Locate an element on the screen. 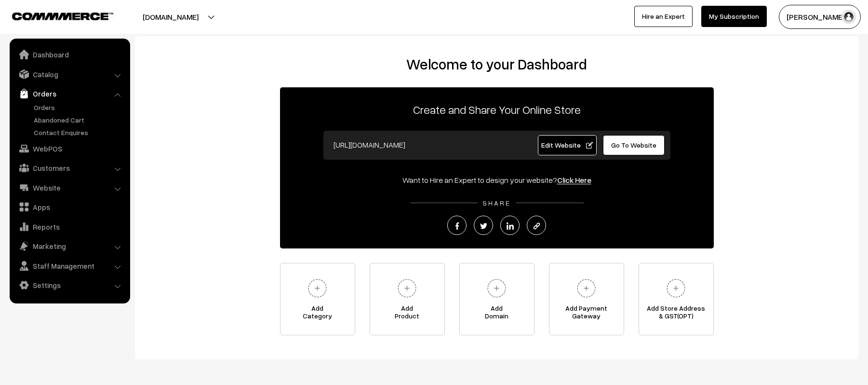  span: Add Domain is located at coordinates (497, 314).